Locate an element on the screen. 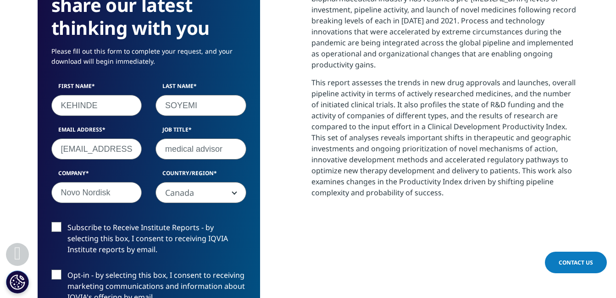  span: Canada is located at coordinates (201, 193).